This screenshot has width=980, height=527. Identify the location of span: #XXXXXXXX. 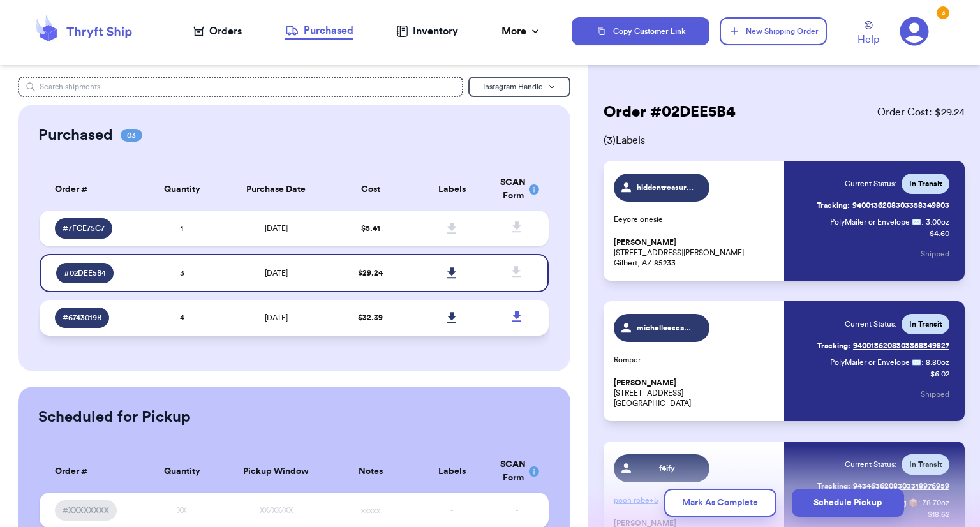
(86, 510).